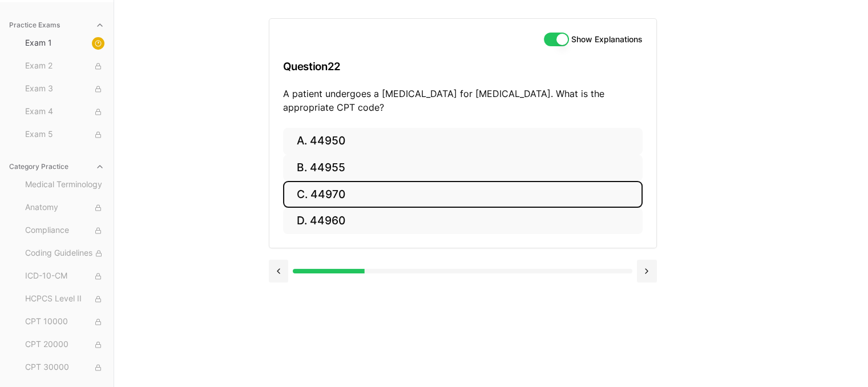  I want to click on span: Exam 2, so click(64, 66).